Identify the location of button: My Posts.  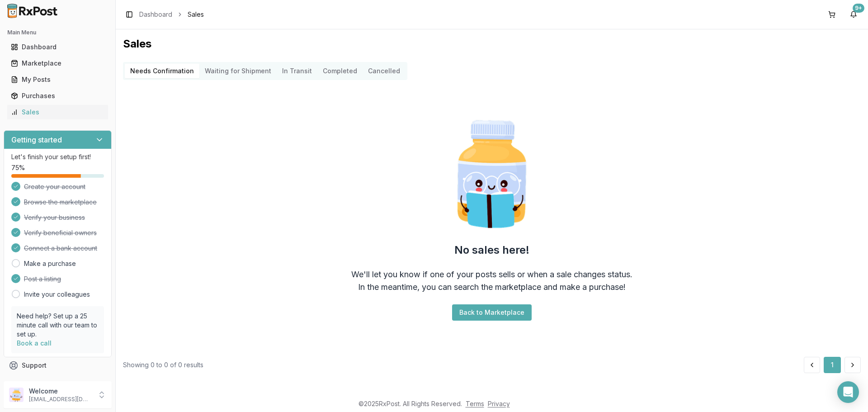
(57, 80).